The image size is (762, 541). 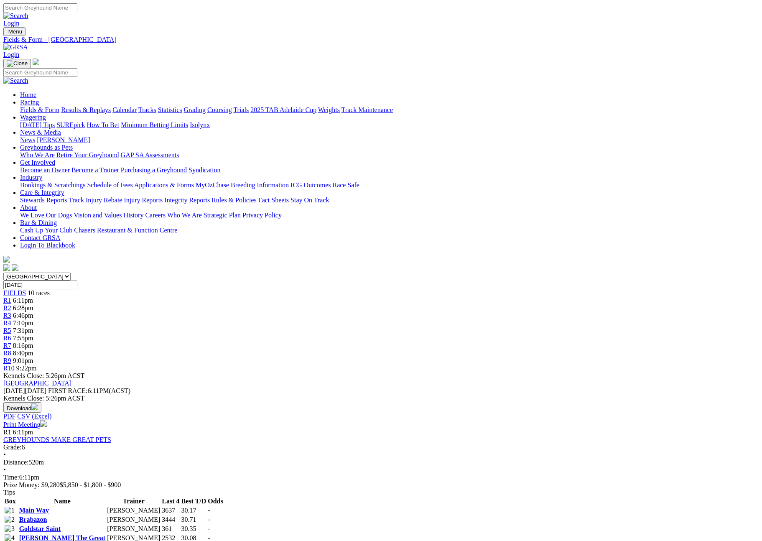 What do you see at coordinates (16, 16) in the screenshot?
I see `img: Search` at bounding box center [16, 16].